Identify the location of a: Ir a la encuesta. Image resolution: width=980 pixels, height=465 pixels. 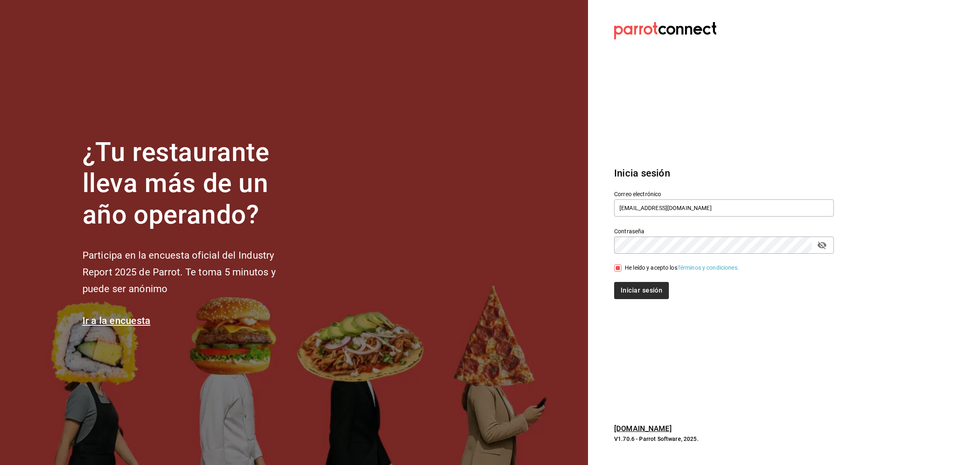
(117, 321).